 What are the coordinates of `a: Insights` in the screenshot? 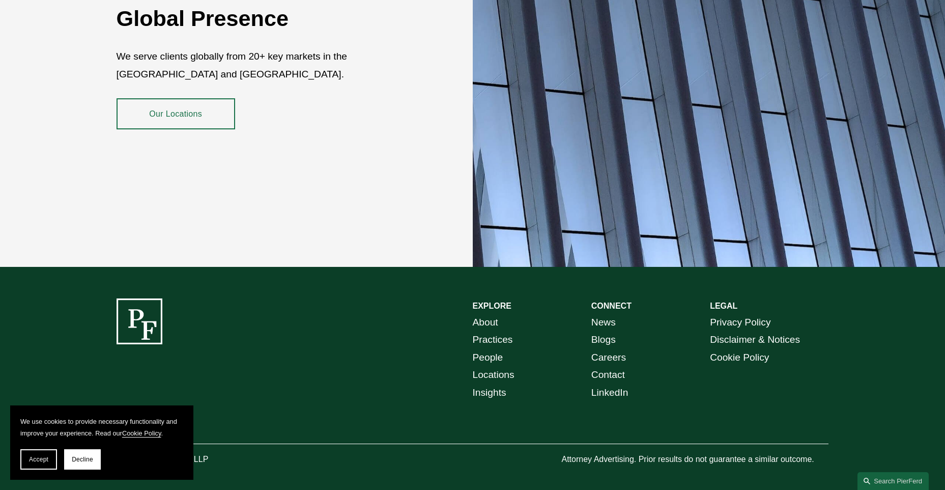 It's located at (490, 393).